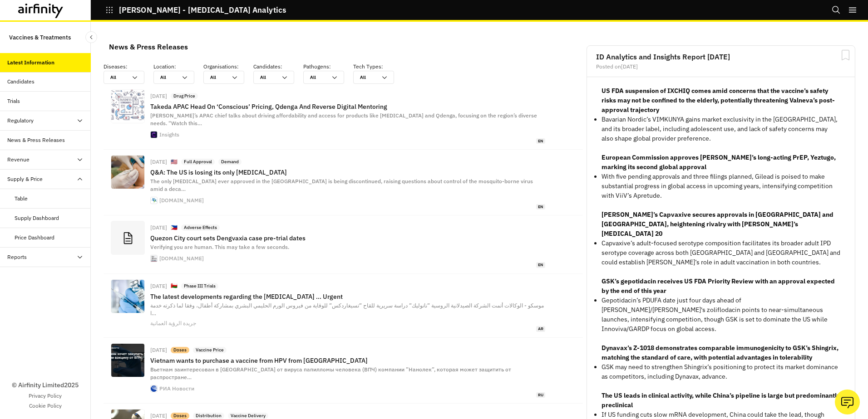  Describe the element at coordinates (177, 389) in the screenshot. I see `div: РИА Новости` at that location.